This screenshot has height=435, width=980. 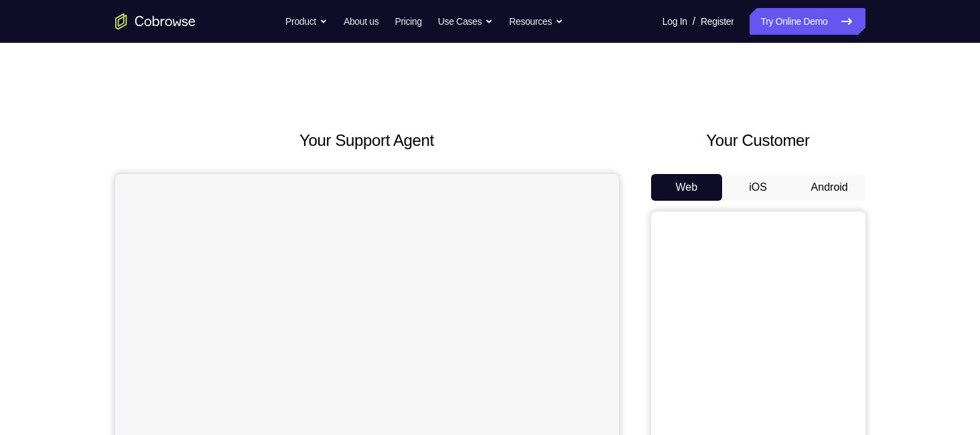 I want to click on a: Try Online Demo, so click(x=807, y=21).